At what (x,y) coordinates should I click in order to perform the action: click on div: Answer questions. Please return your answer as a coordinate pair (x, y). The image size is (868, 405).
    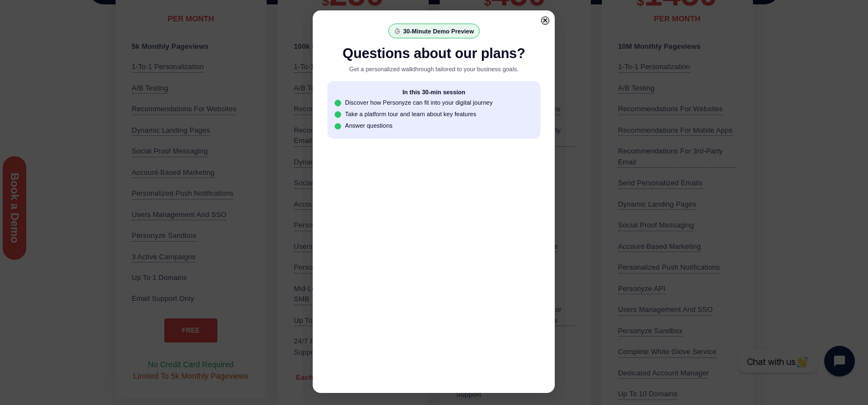
    Looking at the image, I should click on (369, 126).